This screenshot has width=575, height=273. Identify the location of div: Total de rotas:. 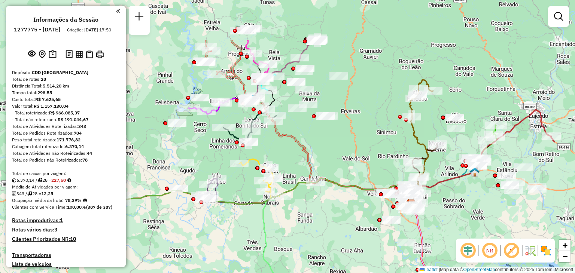
(66, 79).